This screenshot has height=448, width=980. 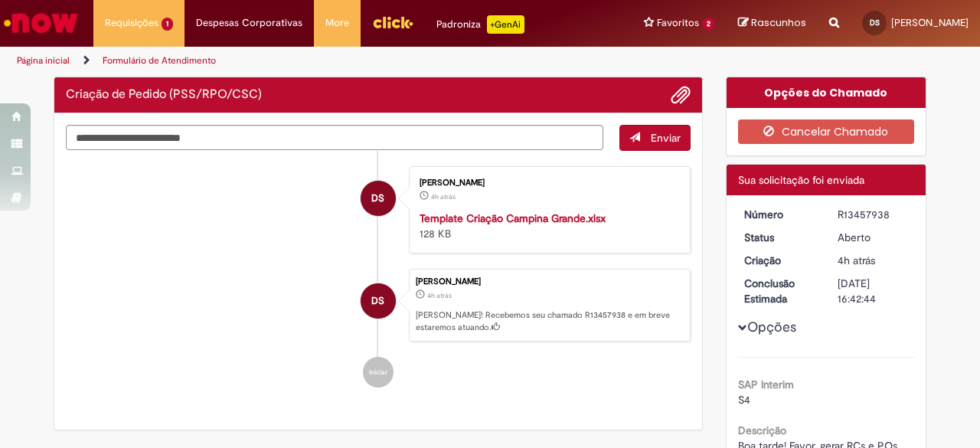 I want to click on h2: Criação de Pedido (PSS/RPO/CSC) Histórico de tíquete, so click(x=164, y=96).